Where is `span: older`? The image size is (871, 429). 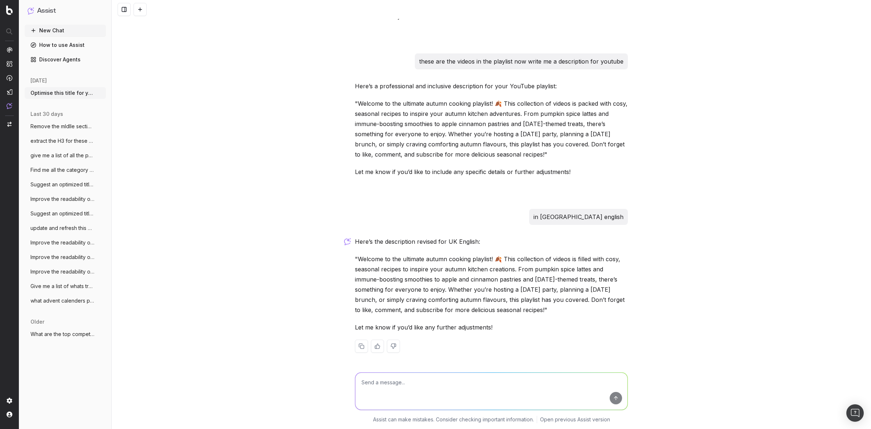
span: older is located at coordinates (37, 322).